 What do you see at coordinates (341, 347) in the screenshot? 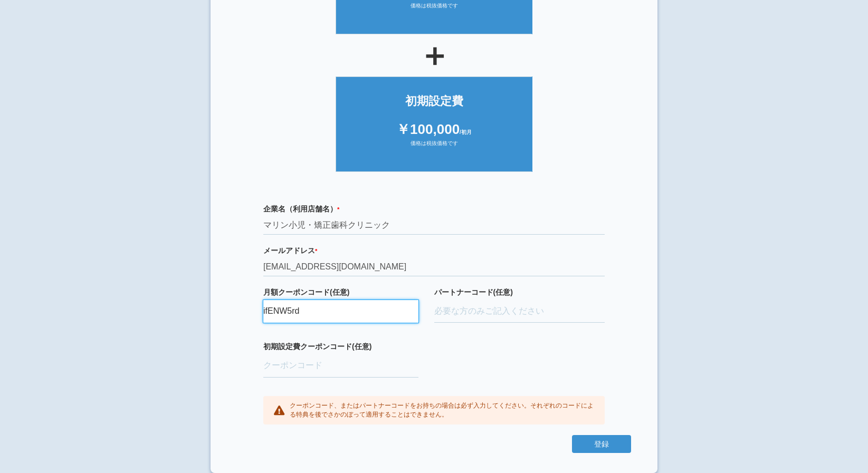
I see `label: 初期設定費クーポンコード(任意)` at bounding box center [341, 347].